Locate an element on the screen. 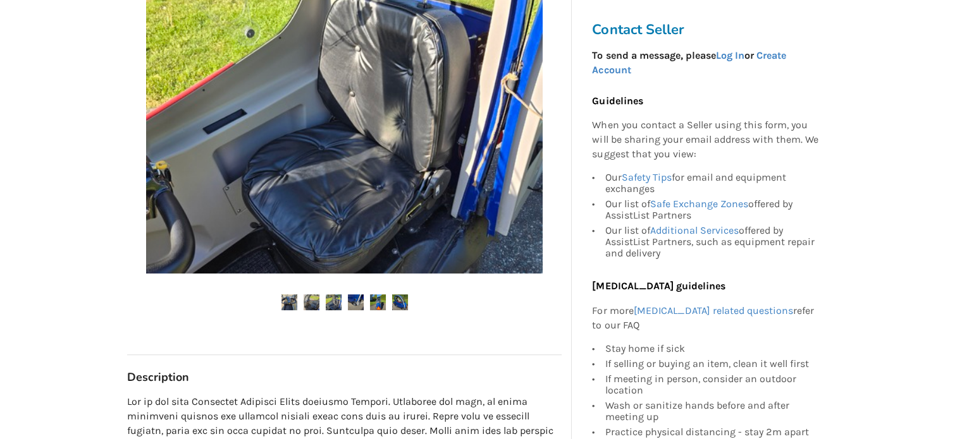 The width and height of the screenshot is (962, 439). h3: Description is located at coordinates (344, 377).